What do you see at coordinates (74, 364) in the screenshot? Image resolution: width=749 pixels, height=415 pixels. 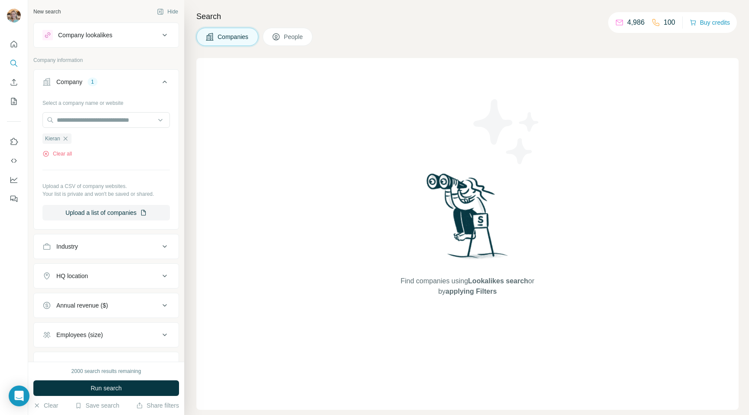 I see `div: Technologies` at bounding box center [74, 364].